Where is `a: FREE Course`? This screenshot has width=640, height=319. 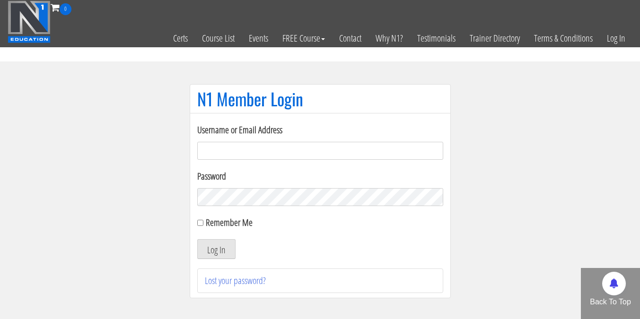
a: FREE Course is located at coordinates (304, 38).